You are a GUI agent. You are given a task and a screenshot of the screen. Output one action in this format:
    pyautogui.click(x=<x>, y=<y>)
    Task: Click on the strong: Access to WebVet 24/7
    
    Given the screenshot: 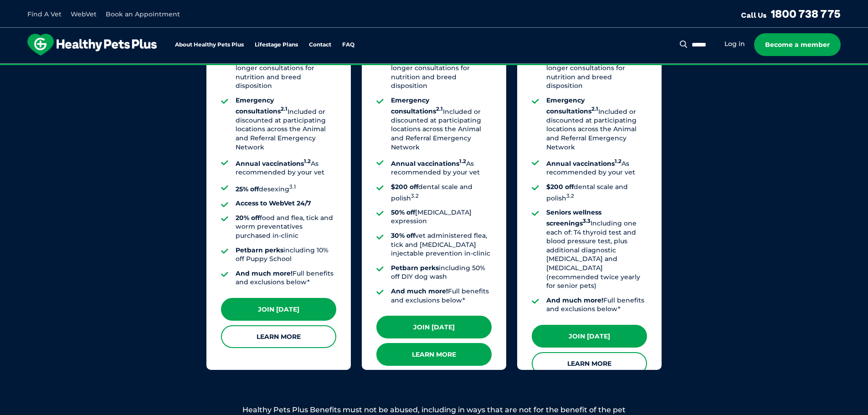 What is the action you would take?
    pyautogui.click(x=273, y=203)
    